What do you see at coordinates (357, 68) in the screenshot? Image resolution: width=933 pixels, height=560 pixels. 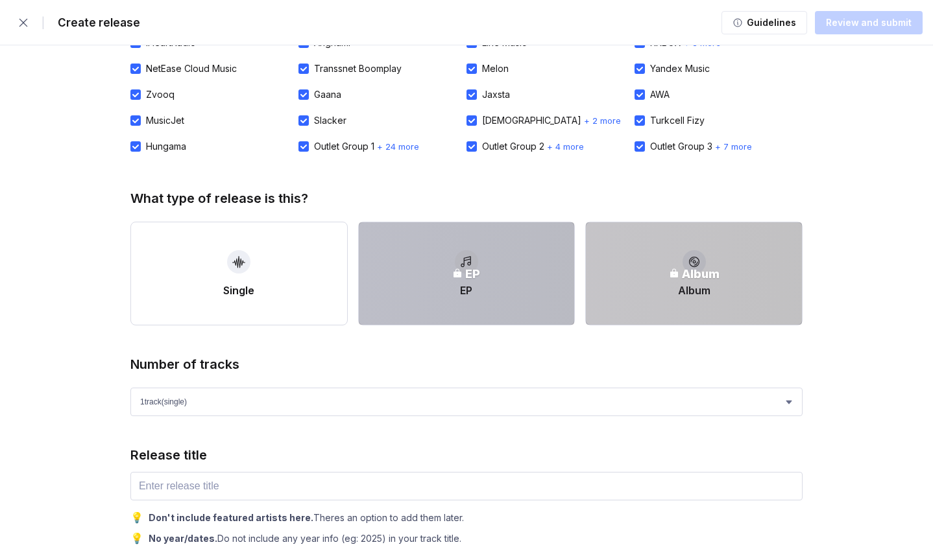 I see `div: Transsnet Boomplay` at bounding box center [357, 68].